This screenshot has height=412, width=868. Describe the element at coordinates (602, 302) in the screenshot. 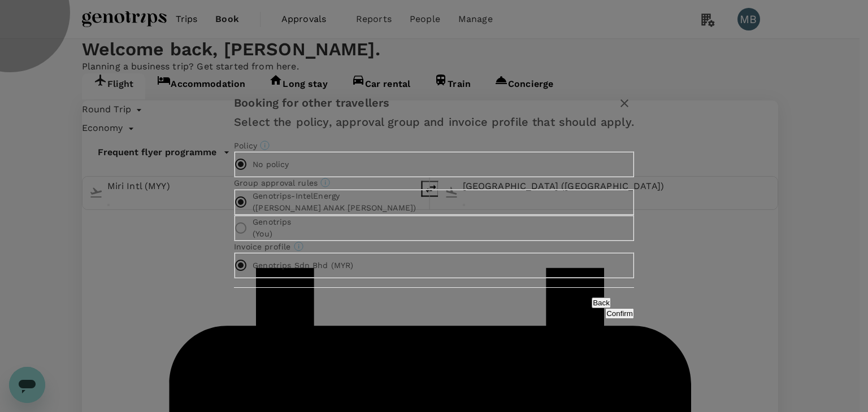

I see `button: Back` at that location.